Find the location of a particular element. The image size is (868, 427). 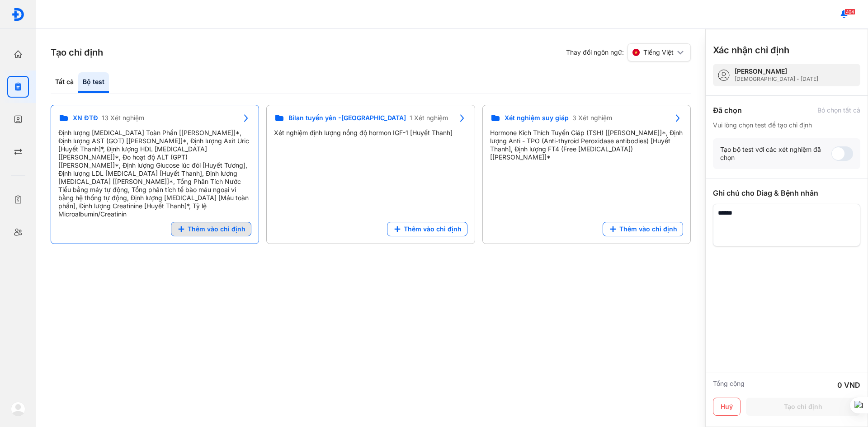

span: 1 Xét nghiệm is located at coordinates (428, 118).